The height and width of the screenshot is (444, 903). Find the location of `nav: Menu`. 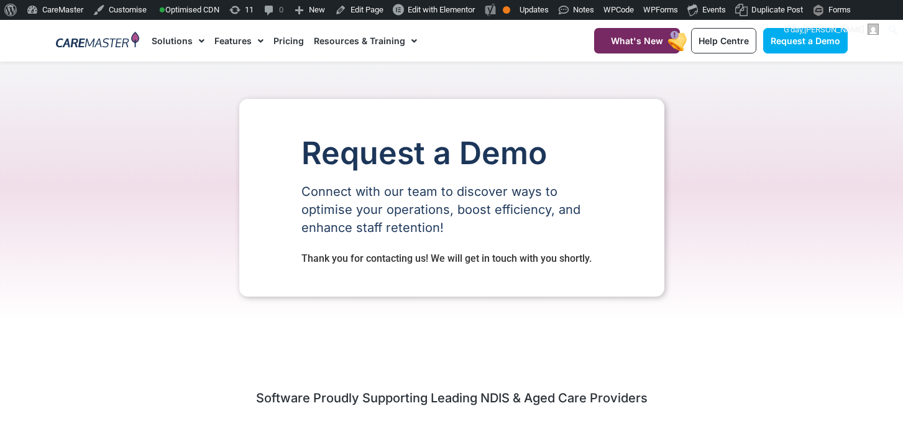

nav: Menu is located at coordinates (357, 40).